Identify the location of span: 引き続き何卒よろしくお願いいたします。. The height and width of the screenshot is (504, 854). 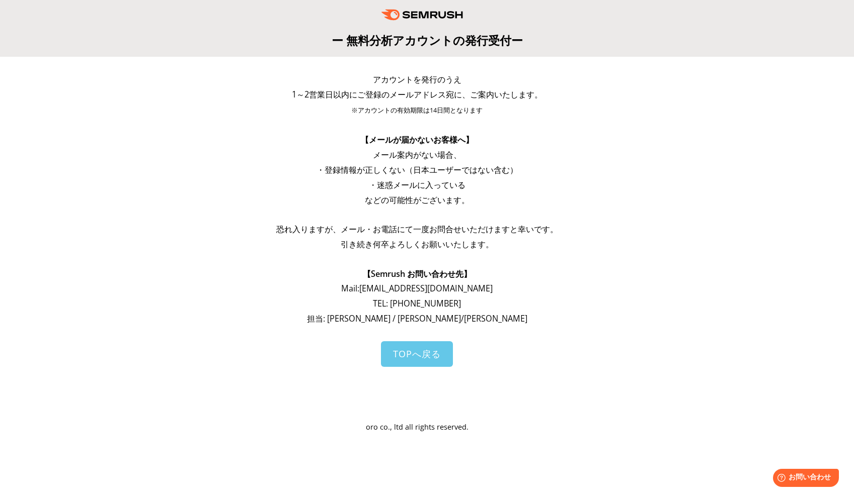
(417, 245).